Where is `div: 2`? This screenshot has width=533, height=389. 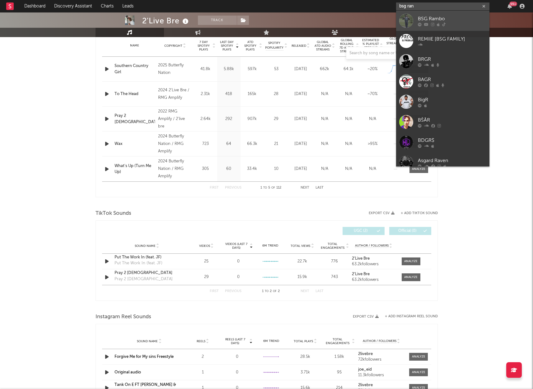 div: 2 is located at coordinates (203, 357).